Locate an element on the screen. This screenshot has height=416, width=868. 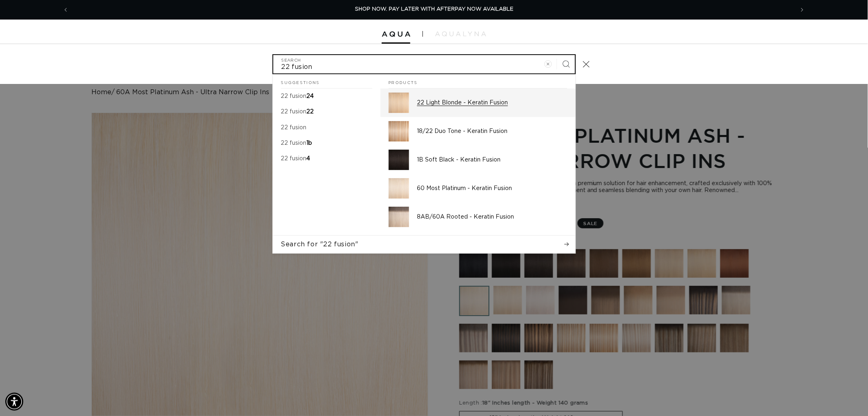
input: Search is located at coordinates (424, 64).